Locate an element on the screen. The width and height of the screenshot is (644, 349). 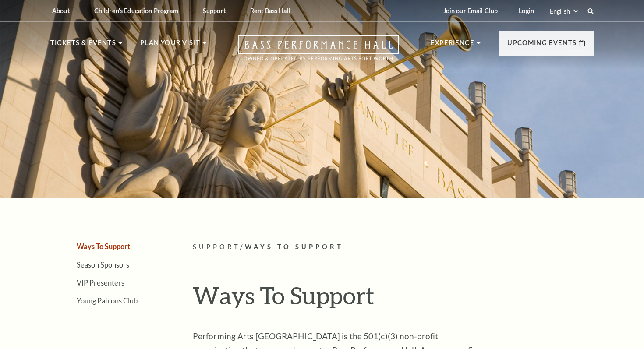
p: Plan Your Visit is located at coordinates (170, 45).